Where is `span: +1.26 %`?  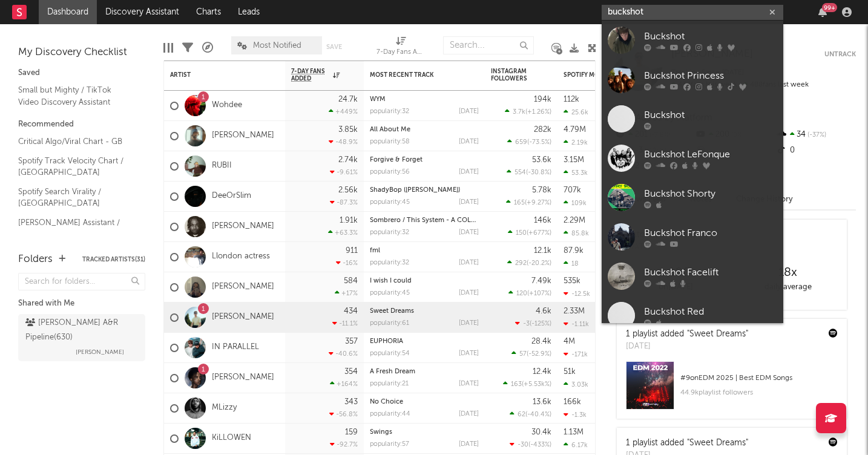 span: +1.26 % is located at coordinates (538, 112).